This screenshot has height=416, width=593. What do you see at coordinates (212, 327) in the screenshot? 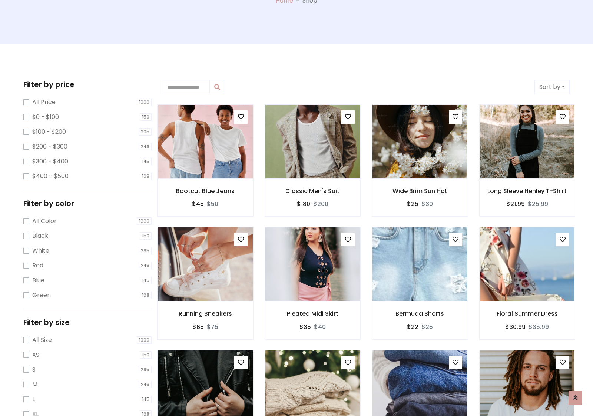
I see `del: $75` at bounding box center [212, 327].